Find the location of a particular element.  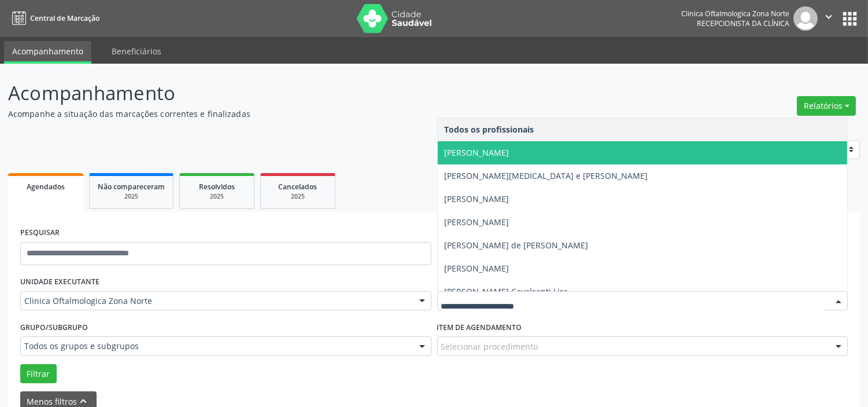

p: Acompanhe a situação das marcações correntes e finalizadas is located at coordinates (306, 113).